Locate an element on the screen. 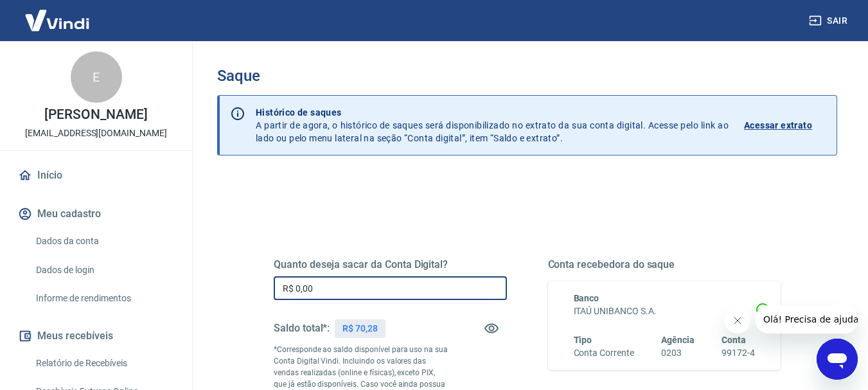  div: E is located at coordinates (96, 77).